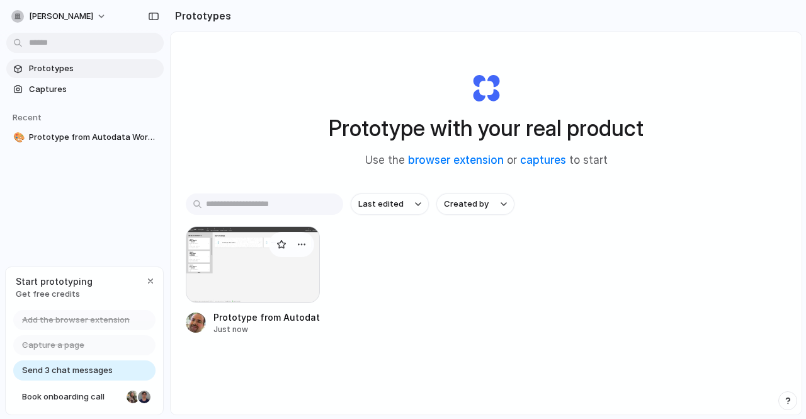 The width and height of the screenshot is (806, 419). Describe the element at coordinates (543, 160) in the screenshot. I see `a: captures` at that location.